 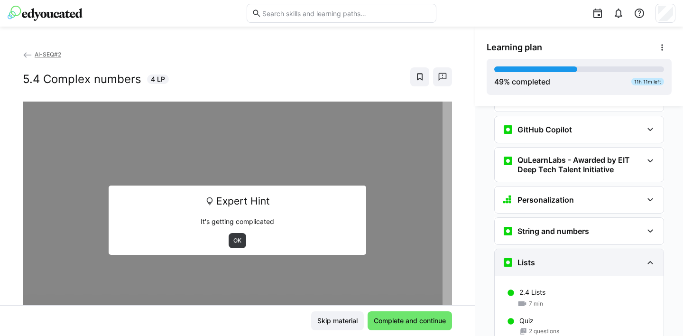 What do you see at coordinates (544, 129) in the screenshot?
I see `h3: GitHub Copilot` at bounding box center [544, 129].